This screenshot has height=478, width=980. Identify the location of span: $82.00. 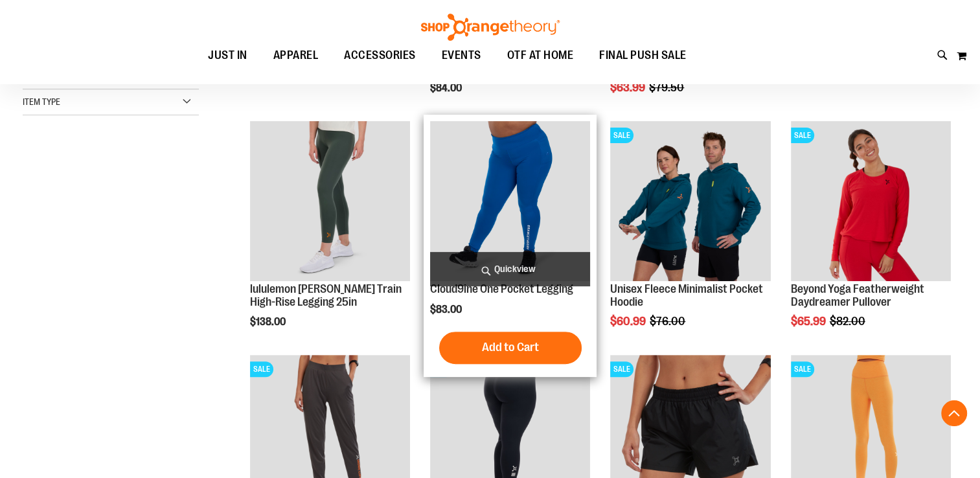
(848, 321).